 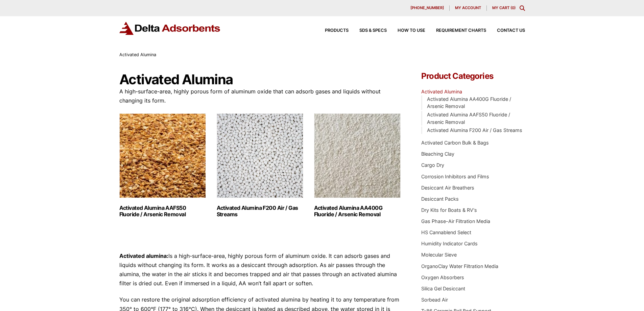 What do you see at coordinates (433, 164) in the screenshot?
I see `a: Cargo Dry` at bounding box center [433, 164].